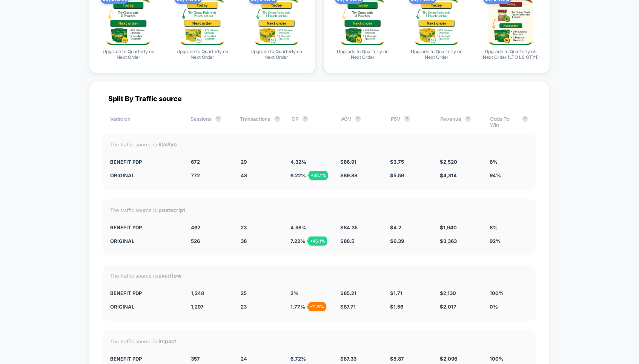 Image resolution: width=639 pixels, height=364 pixels. What do you see at coordinates (209, 122) in the screenshot?
I see `div: Sessions` at bounding box center [209, 122].